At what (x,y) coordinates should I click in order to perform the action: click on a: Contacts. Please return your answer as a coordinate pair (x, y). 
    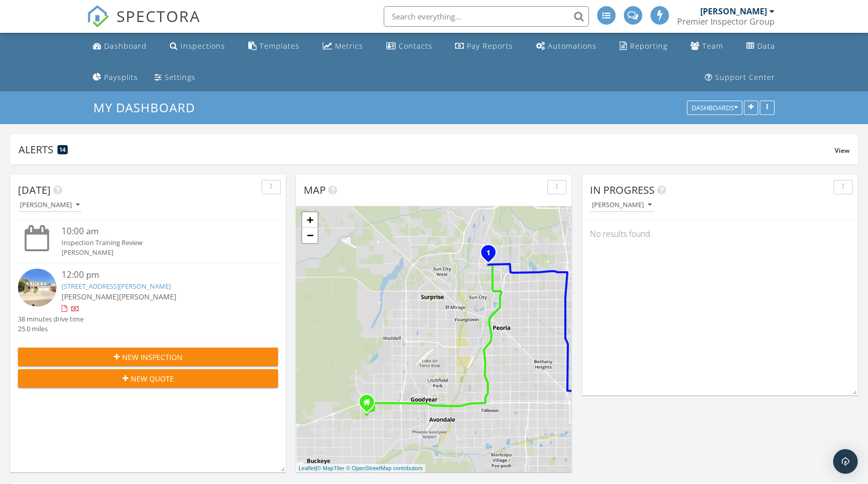
    Looking at the image, I should click on (409, 46).